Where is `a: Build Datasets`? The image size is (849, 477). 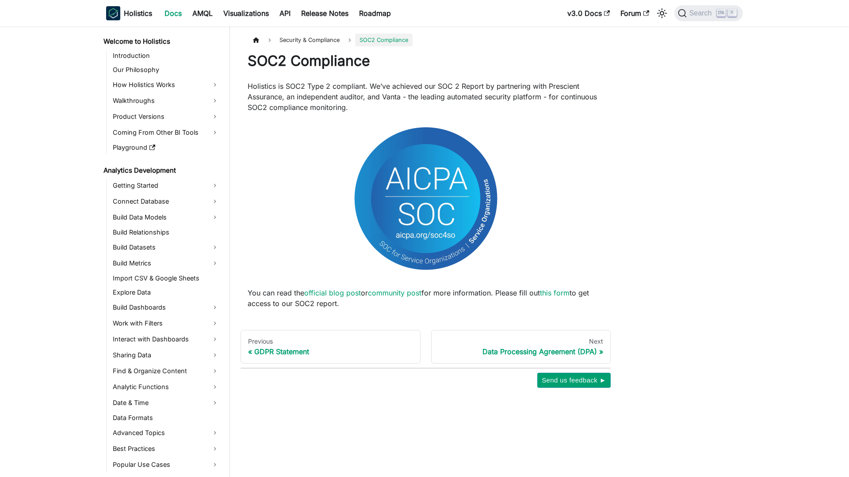
a: Build Datasets is located at coordinates (166, 248).